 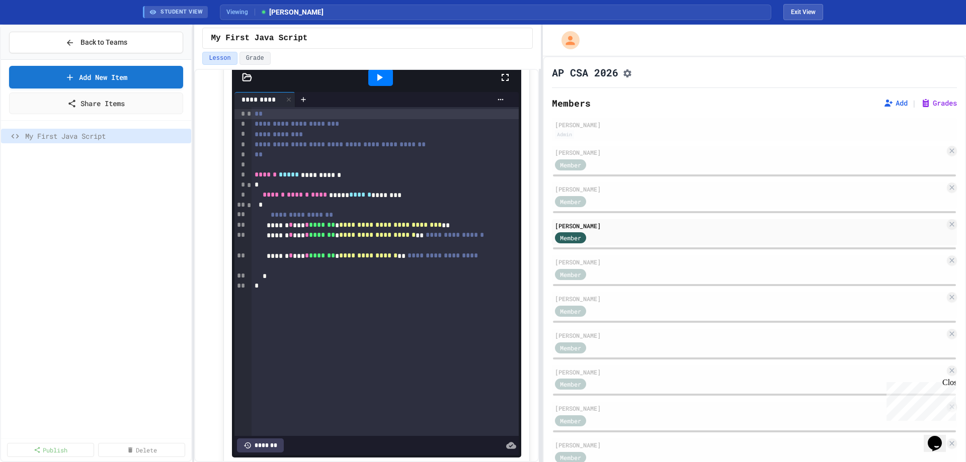 What do you see at coordinates (565, 134) in the screenshot?
I see `div: Admin` at bounding box center [565, 134].